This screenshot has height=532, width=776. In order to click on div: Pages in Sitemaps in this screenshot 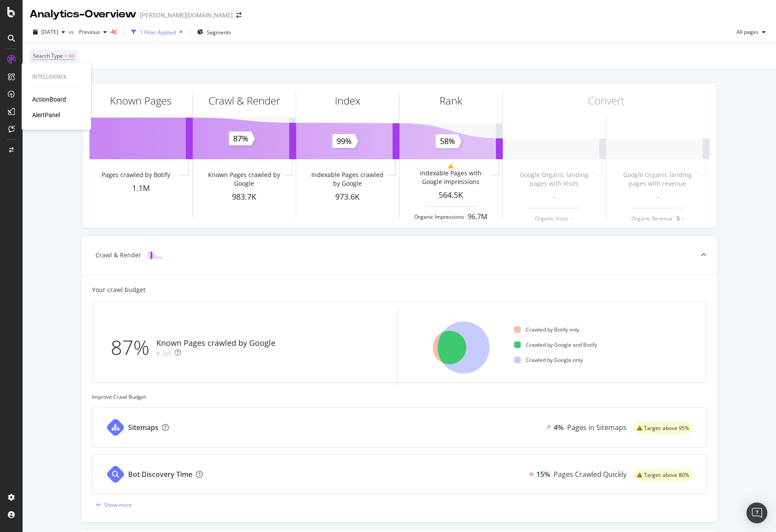, I will do `click(596, 428)`.